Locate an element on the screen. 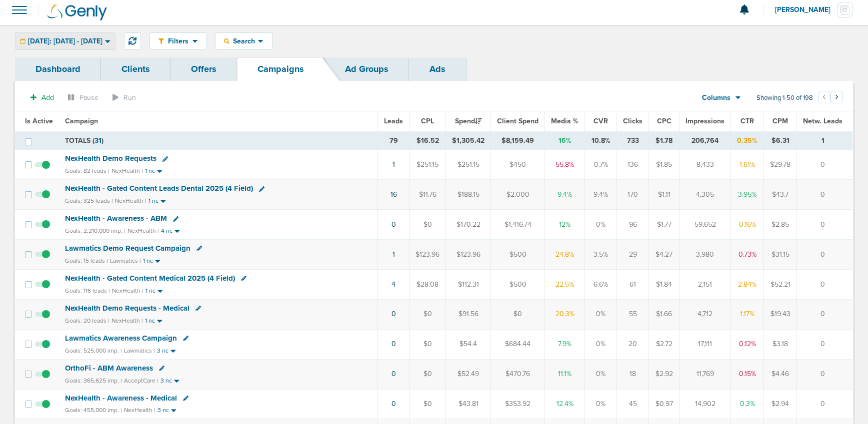 This screenshot has width=868, height=424. td: 0.7% is located at coordinates (601, 165).